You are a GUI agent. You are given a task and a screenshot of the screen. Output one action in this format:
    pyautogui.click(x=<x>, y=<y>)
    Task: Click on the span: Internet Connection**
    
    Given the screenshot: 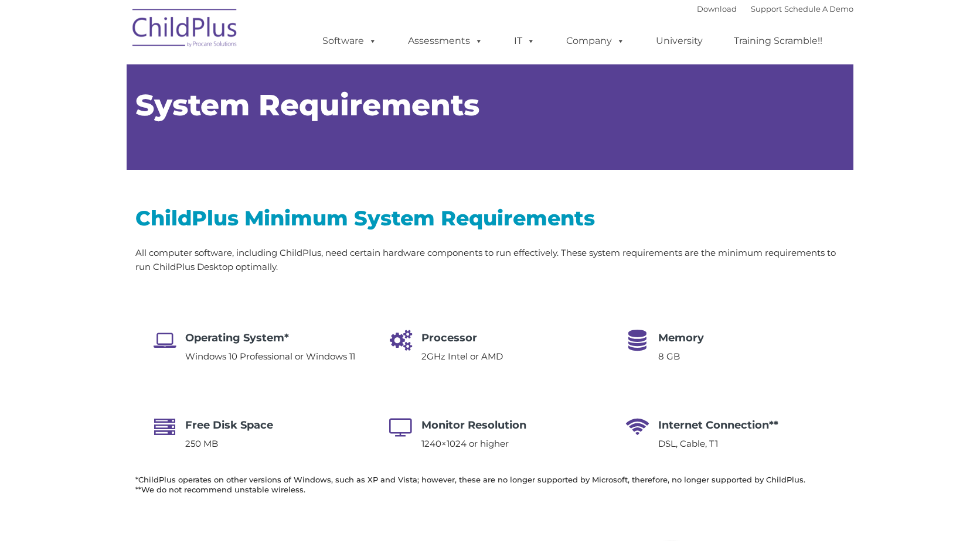 What is the action you would take?
    pyautogui.click(x=718, y=425)
    